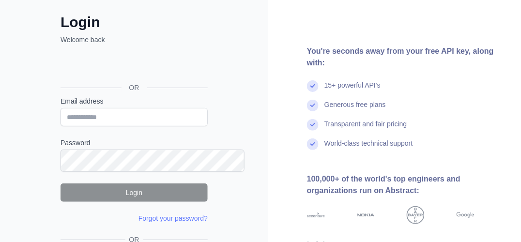  What do you see at coordinates (134, 22) in the screenshot?
I see `h2: Login` at bounding box center [134, 22].